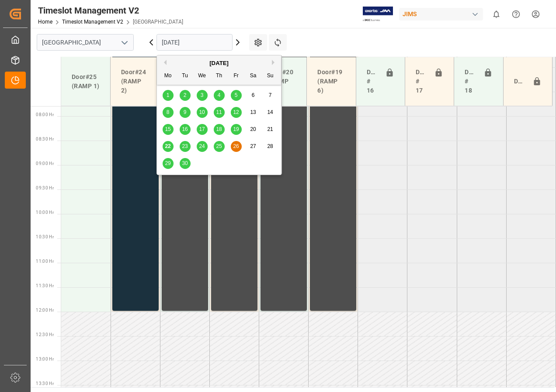 This screenshot has height=392, width=556. Describe the element at coordinates (124, 43) in the screenshot. I see `button: open menu` at that location.